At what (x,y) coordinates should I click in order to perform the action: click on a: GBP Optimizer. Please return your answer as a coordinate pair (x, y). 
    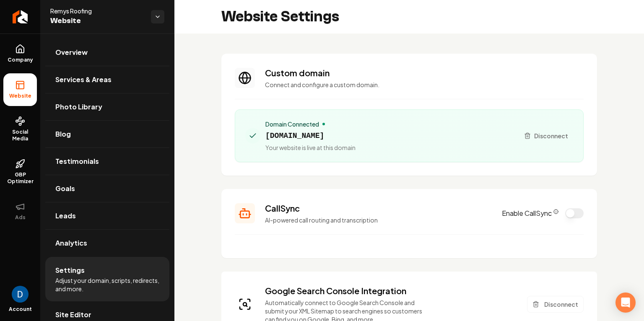
    Looking at the image, I should click on (20, 172).